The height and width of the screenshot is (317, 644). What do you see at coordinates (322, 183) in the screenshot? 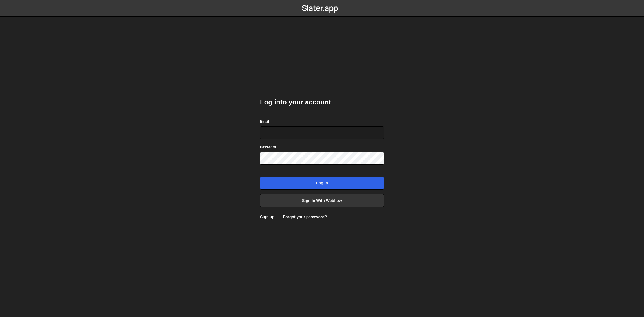
I see `input: Log in` at bounding box center [322, 183].